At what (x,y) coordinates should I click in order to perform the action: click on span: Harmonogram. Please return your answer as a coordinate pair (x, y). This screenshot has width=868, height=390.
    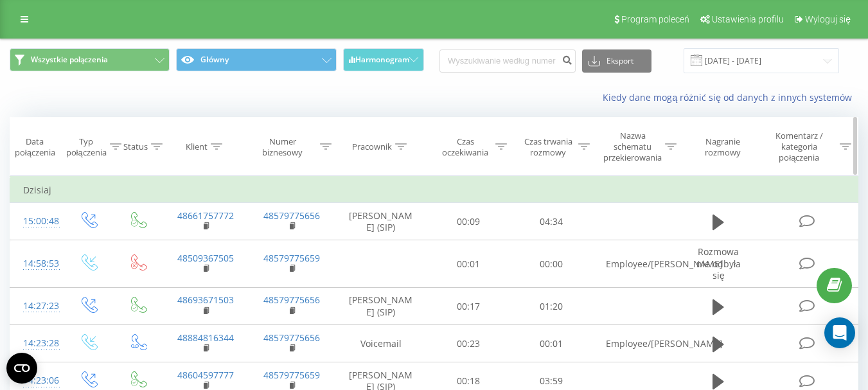
    Looking at the image, I should click on (382, 60).